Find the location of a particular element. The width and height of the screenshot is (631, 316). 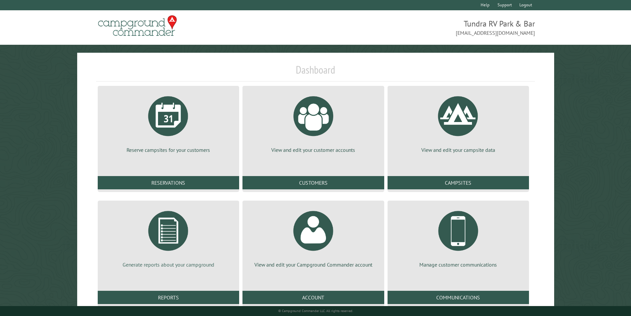

p: View and edit your Campground Commander account is located at coordinates (313, 264).